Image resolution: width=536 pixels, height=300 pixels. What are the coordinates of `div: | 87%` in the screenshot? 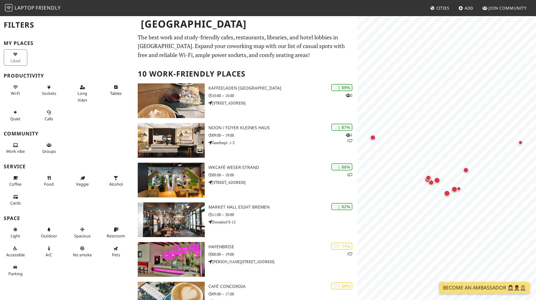 It's located at (342, 127).